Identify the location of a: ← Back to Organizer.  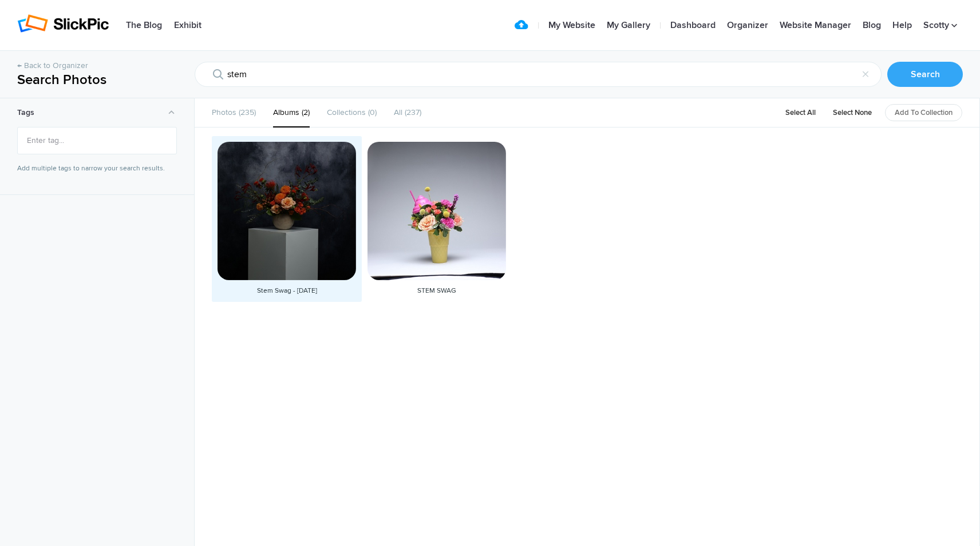
(52, 66).